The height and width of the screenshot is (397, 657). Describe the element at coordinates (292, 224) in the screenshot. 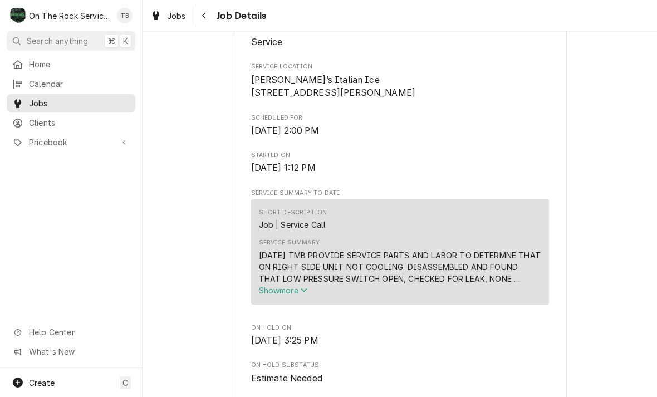

I see `div: Job | Service Call` at that location.